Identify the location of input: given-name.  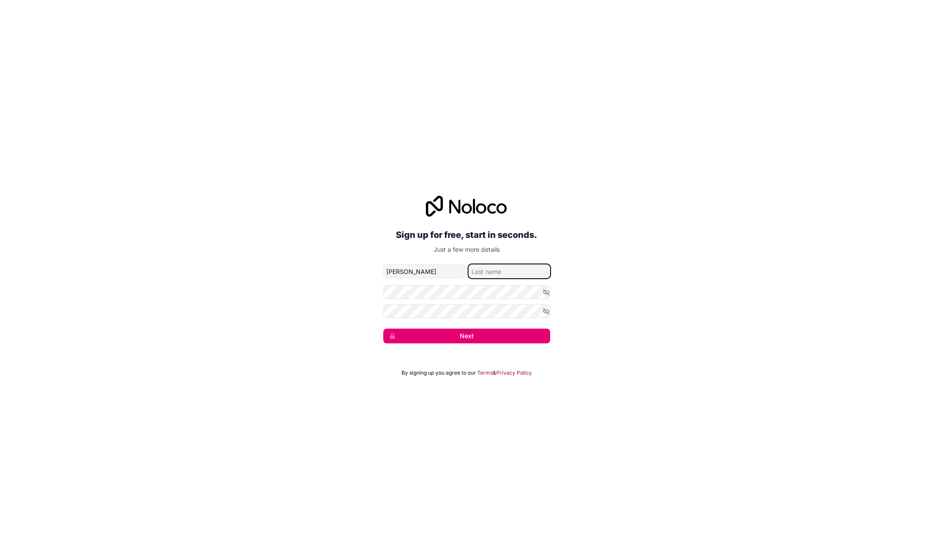
(425, 271).